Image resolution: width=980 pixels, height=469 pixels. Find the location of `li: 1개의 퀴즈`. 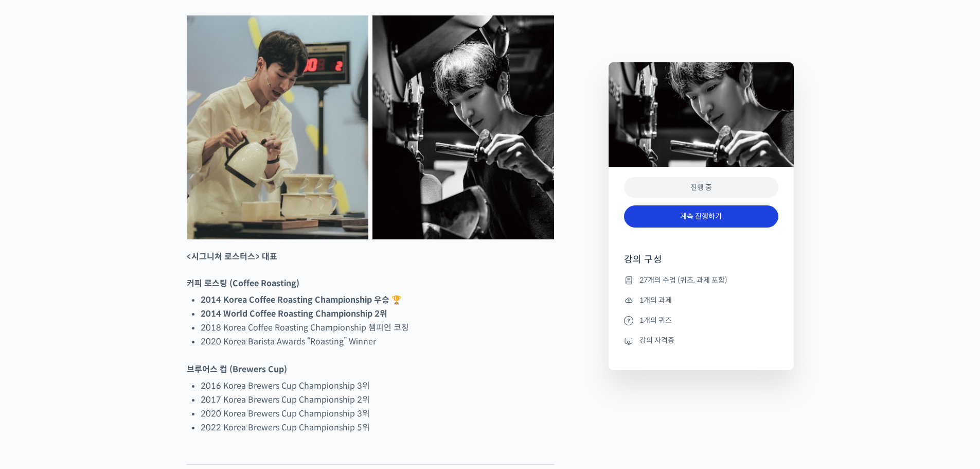

li: 1개의 퀴즈 is located at coordinates (701, 320).